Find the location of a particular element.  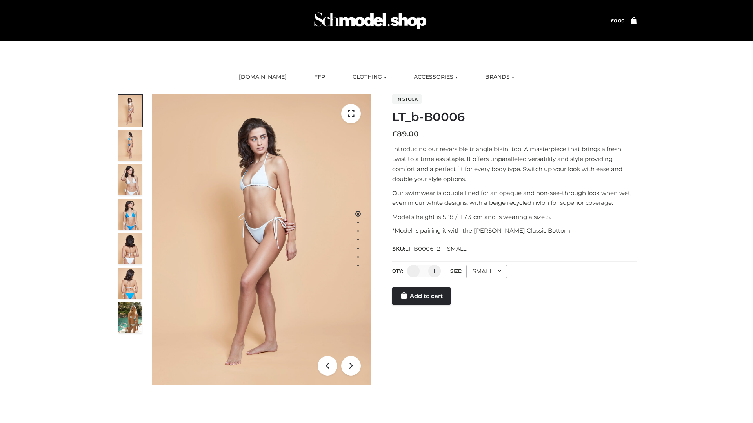

p: Model’s height is 5 ‘8 / 173 cm and is wearing a size S. is located at coordinates (514, 217).